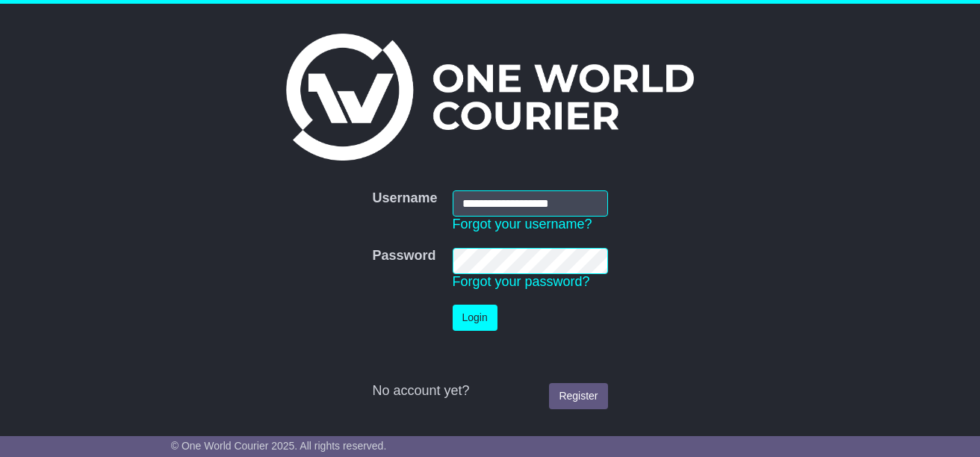 The height and width of the screenshot is (457, 980). Describe the element at coordinates (522, 224) in the screenshot. I see `a: Forgot your username?` at that location.